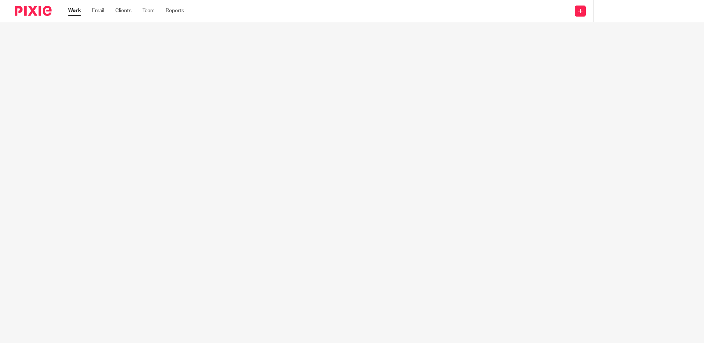  I want to click on a: Email, so click(98, 11).